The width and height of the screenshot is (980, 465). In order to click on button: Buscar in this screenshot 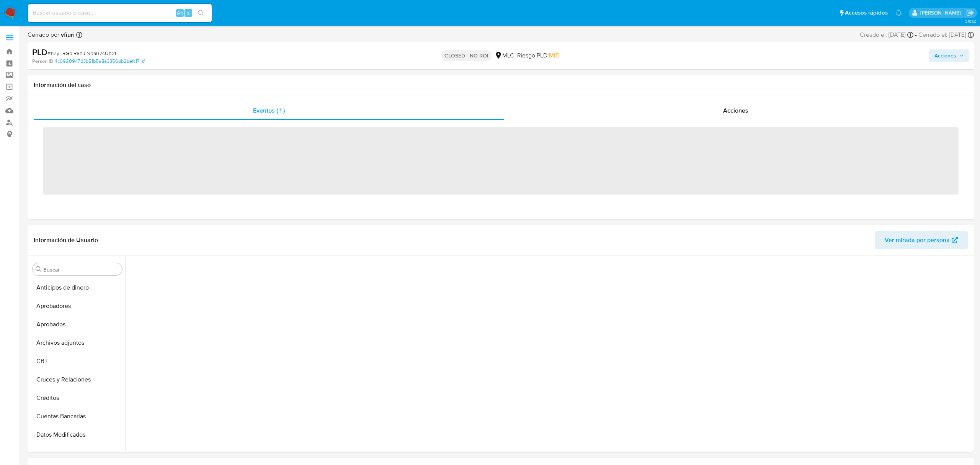, I will do `click(39, 269)`.